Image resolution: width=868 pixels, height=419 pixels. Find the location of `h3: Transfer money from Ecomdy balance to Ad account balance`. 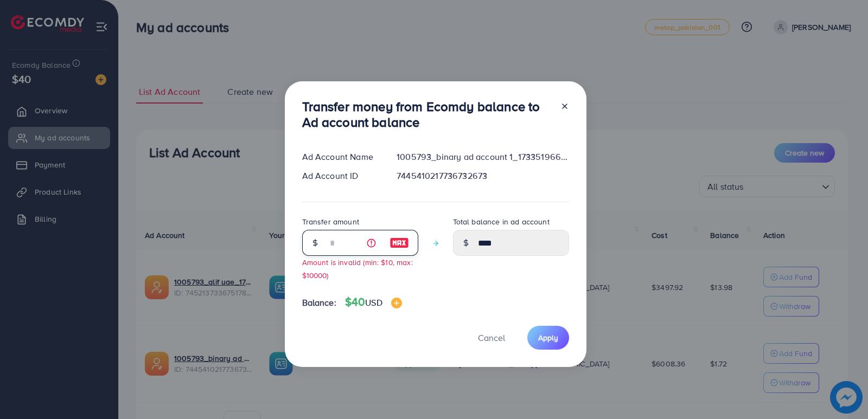

h3: Transfer money from Ecomdy balance to Ad account balance is located at coordinates (427, 114).